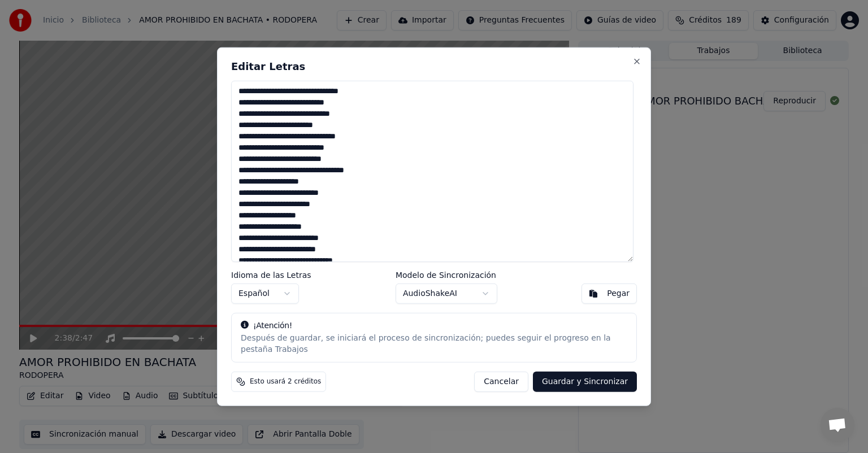  Describe the element at coordinates (271, 275) in the screenshot. I see `label: Idioma de las Letras` at that location.